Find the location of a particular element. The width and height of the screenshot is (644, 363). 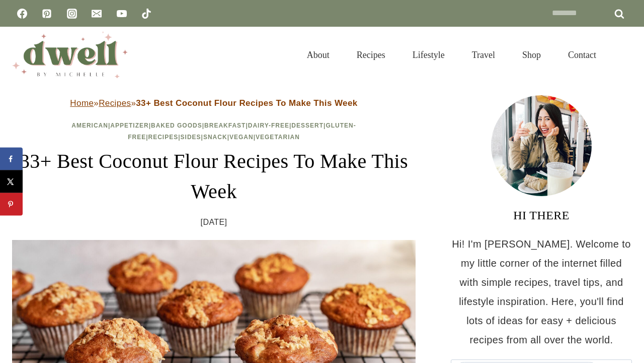

a: Facebook is located at coordinates (22, 14).